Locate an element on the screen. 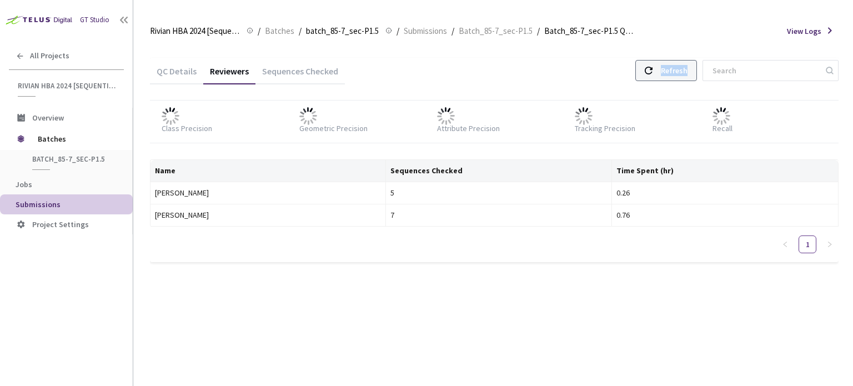  span: Jobs is located at coordinates (24, 184).